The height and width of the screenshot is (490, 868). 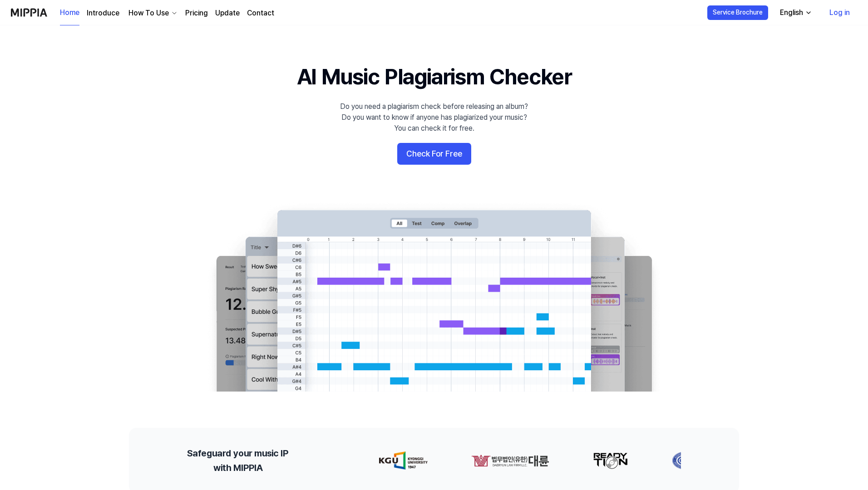 What do you see at coordinates (261, 13) in the screenshot?
I see `a: Contact` at bounding box center [261, 13].